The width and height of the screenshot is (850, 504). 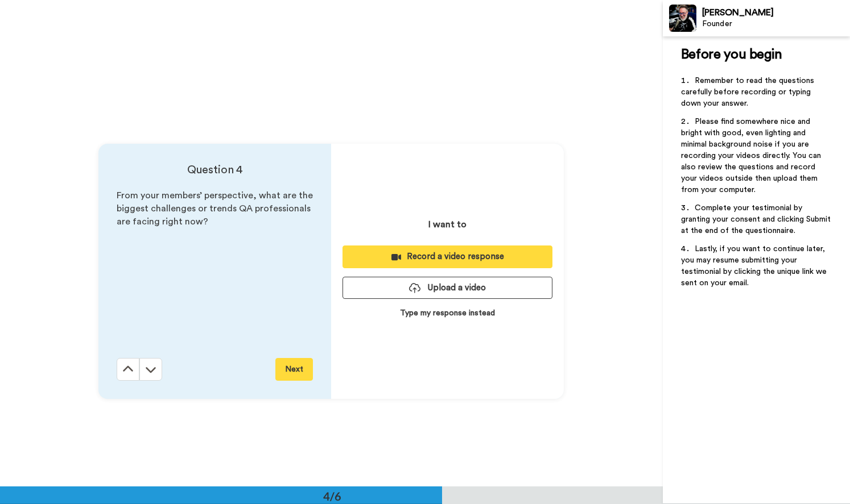 What do you see at coordinates (294, 370) in the screenshot?
I see `button: Next` at bounding box center [294, 370].